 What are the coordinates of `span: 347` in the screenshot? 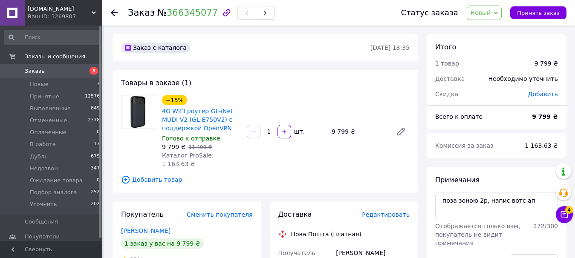 It's located at (95, 169).